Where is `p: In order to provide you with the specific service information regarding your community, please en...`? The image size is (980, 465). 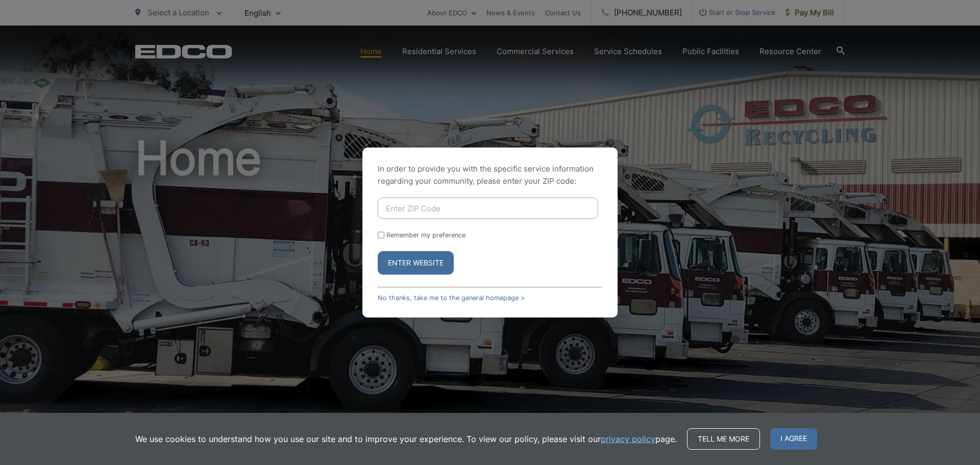 p: In order to provide you with the specific service information regarding your community, please en... is located at coordinates (490, 175).